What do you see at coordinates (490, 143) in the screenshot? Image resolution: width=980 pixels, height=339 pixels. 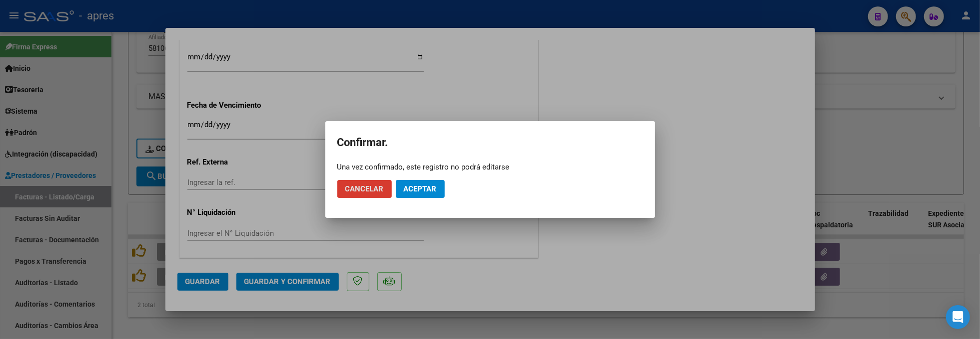 I see `h2: Confirmar.` at bounding box center [490, 143].